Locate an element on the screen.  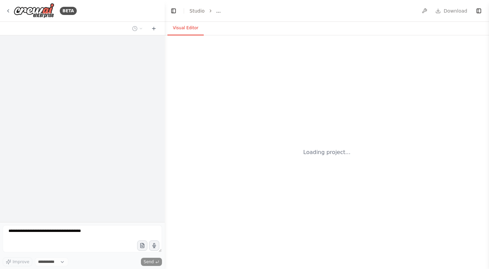
button: Show right sidebar is located at coordinates (479, 11).